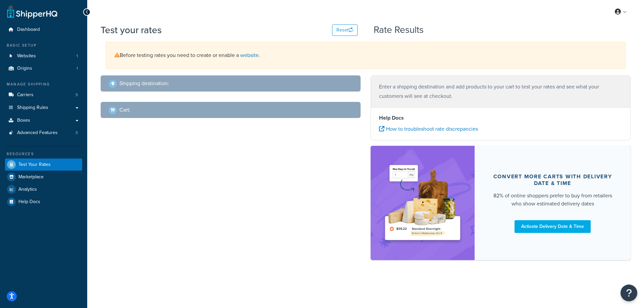 This screenshot has width=644, height=308. Describe the element at coordinates (249, 55) in the screenshot. I see `a: website` at that location.